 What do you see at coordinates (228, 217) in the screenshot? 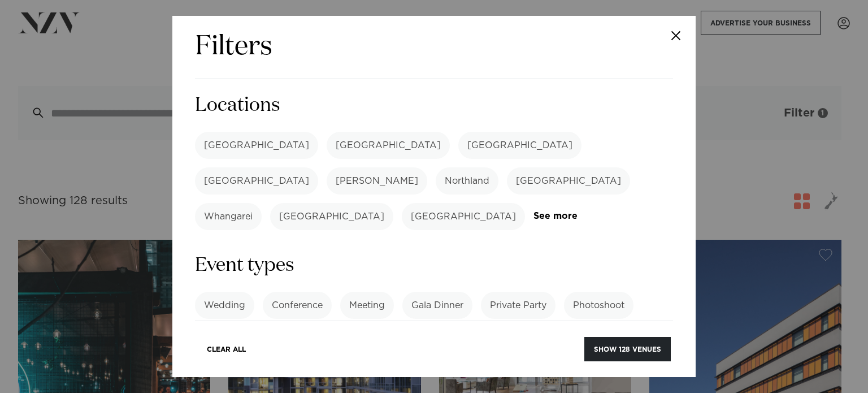
I see `label: Whangarei` at bounding box center [228, 217].